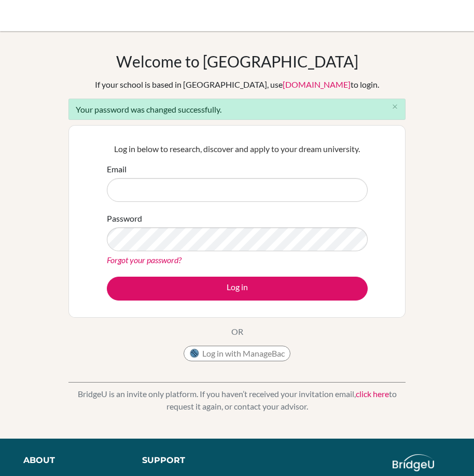 This screenshot has width=474, height=476. What do you see at coordinates (395, 107) in the screenshot?
I see `button: Close` at bounding box center [395, 107].